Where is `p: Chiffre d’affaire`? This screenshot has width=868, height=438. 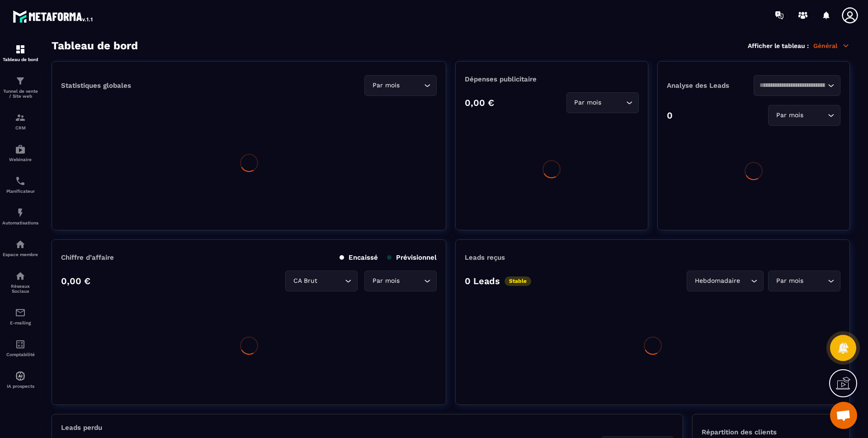
p: Chiffre d’affaire is located at coordinates (88, 258).